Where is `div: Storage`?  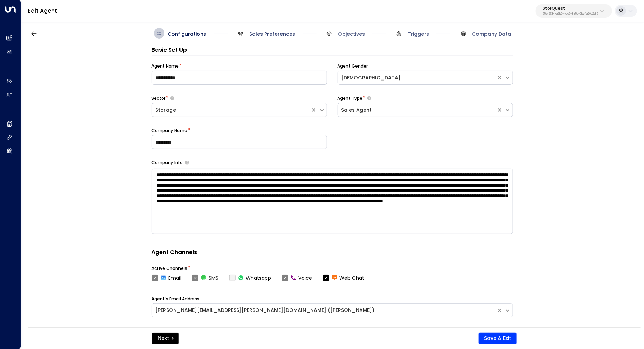
div: Storage is located at coordinates (231, 110).